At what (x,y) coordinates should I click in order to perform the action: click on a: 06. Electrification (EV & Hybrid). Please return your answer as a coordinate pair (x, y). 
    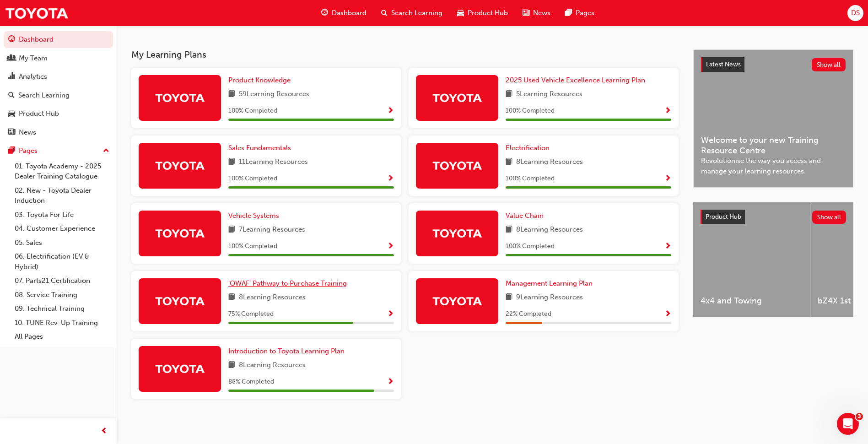
    Looking at the image, I should click on (62, 262).